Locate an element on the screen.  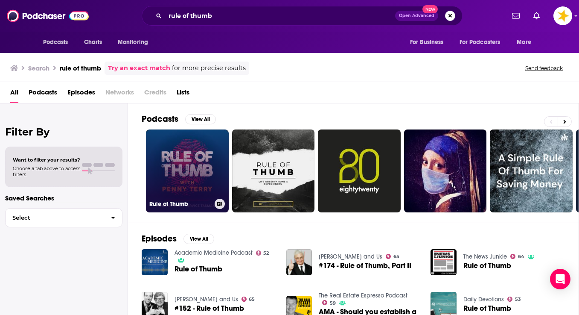
input: Search podcasts, credits, & more... is located at coordinates (280, 16).